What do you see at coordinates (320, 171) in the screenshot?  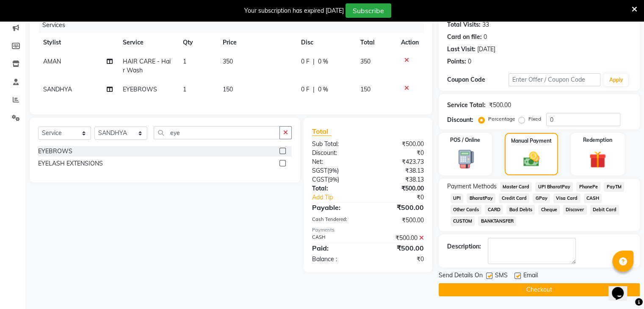 I see `span: SGST` at bounding box center [320, 171].